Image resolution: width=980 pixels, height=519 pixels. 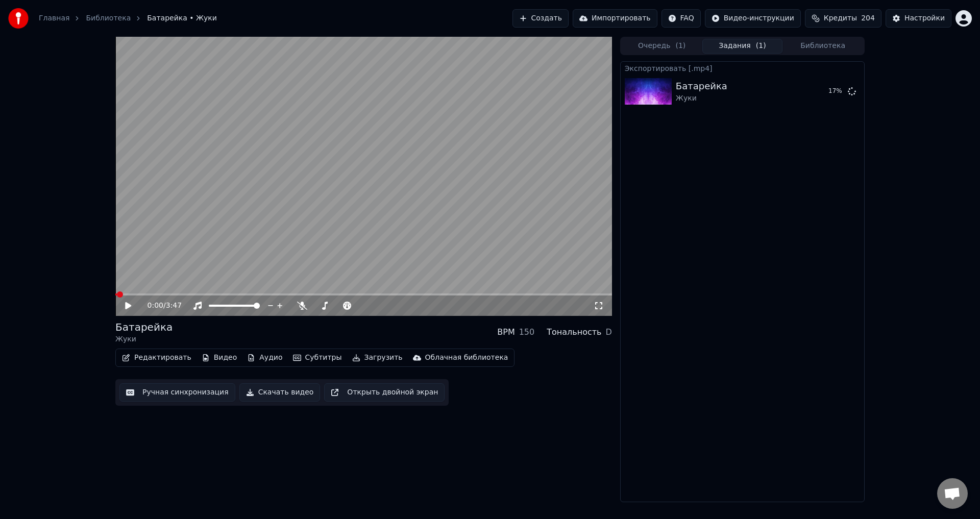 I want to click on button: Задания, so click(x=743, y=46).